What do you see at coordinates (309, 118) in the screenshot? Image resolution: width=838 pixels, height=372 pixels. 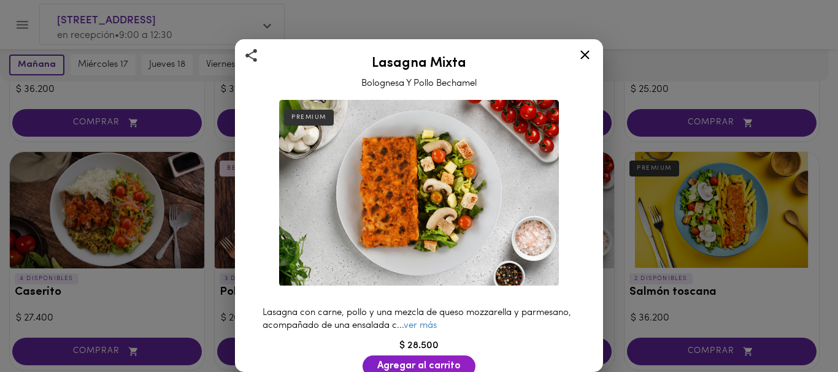 I see `div: PREMIUM` at bounding box center [309, 118].